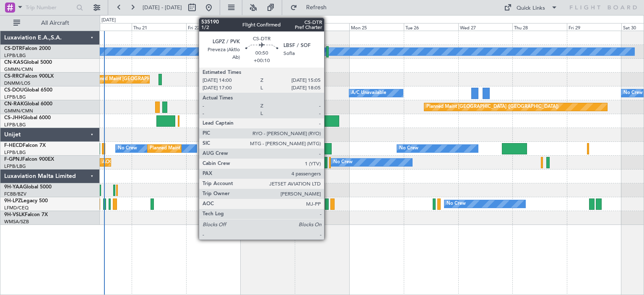  Describe the element at coordinates (14, 104) in the screenshot. I see `span: CN-RAK` at that location.